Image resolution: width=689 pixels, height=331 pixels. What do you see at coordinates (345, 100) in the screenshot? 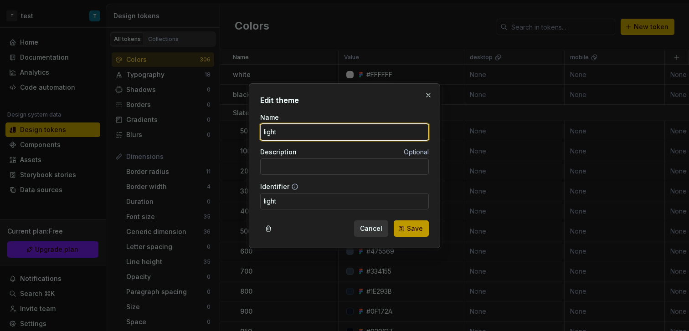
I see `h2: Edit theme` at bounding box center [345, 100].